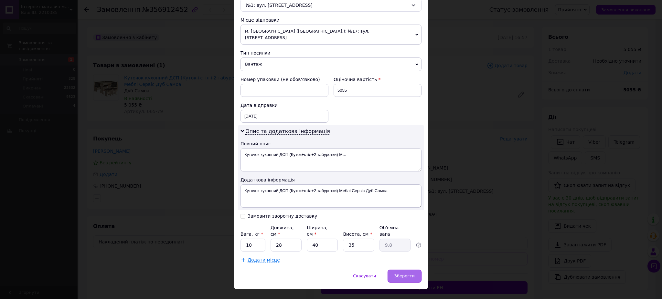  What do you see at coordinates (260, 20) in the screenshot?
I see `span: Місце відправки` at bounding box center [260, 20].